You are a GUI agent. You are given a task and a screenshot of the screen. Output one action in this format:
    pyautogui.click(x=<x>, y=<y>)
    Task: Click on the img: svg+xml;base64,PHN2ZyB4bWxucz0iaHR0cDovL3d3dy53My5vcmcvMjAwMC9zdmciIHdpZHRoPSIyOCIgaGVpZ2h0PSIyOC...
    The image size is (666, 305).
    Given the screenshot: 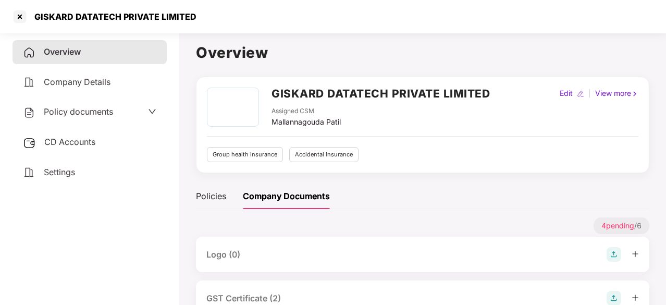 What is the action you would take?
    pyautogui.click(x=614, y=254)
    